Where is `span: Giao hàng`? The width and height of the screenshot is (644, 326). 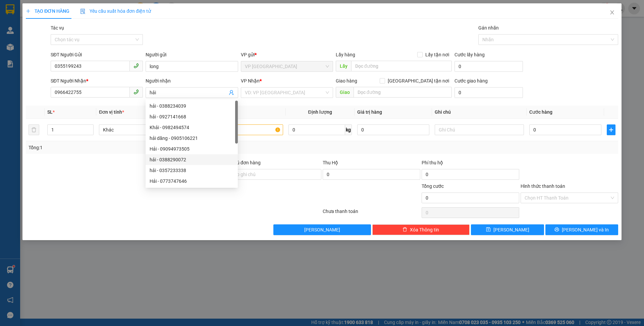
span: Giao hàng is located at coordinates (347, 81).